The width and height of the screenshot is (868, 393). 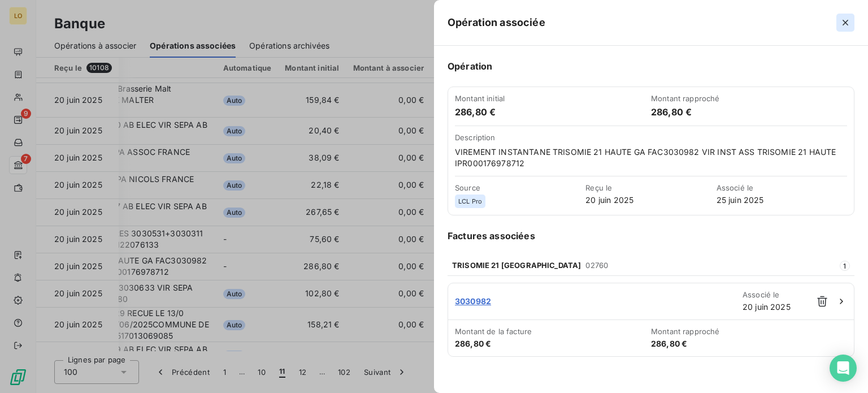 I want to click on a: 3030982Associé le20 juin 2025Montant de la facture286,80 €Montant rapproché286,80 €, so click(x=651, y=319).